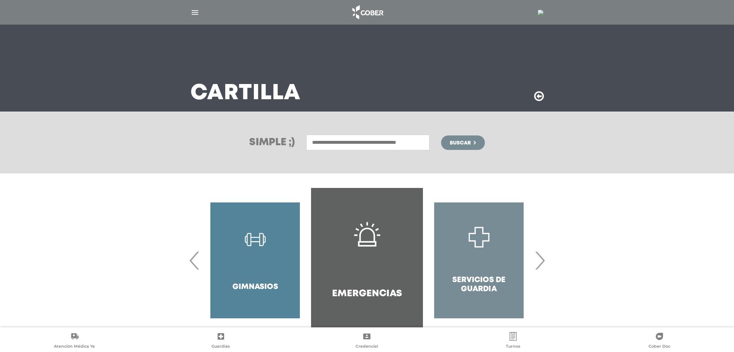 Image resolution: width=734 pixels, height=352 pixels. What do you see at coordinates (75, 341) in the screenshot?
I see `a: Atención Médica Ya` at bounding box center [75, 341].